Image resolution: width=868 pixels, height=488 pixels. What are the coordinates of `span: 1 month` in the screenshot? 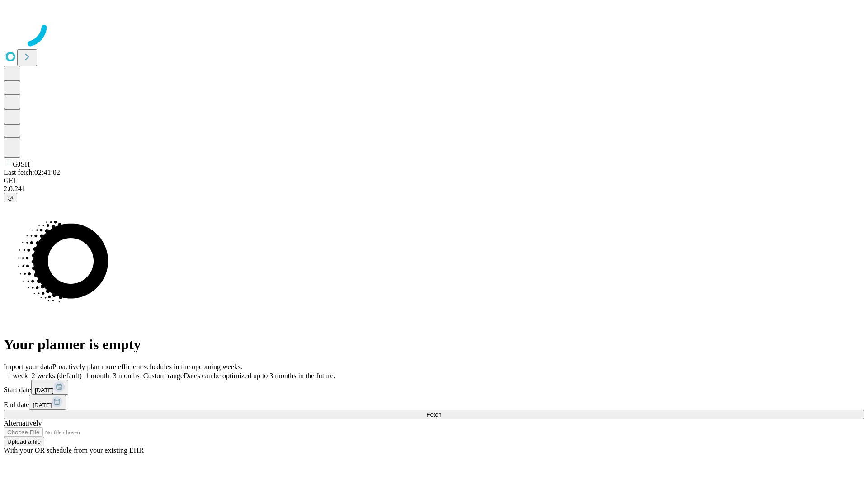 It's located at (97, 376).